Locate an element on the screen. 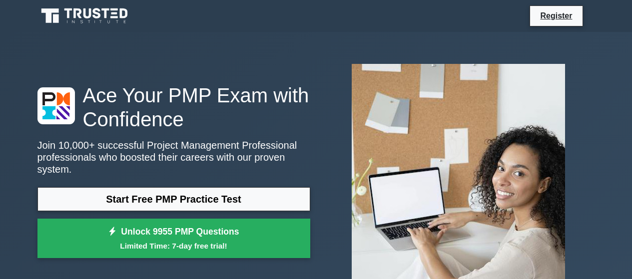 The image size is (632, 279). small: Limited Time: 7-day free trial! is located at coordinates (174, 246).